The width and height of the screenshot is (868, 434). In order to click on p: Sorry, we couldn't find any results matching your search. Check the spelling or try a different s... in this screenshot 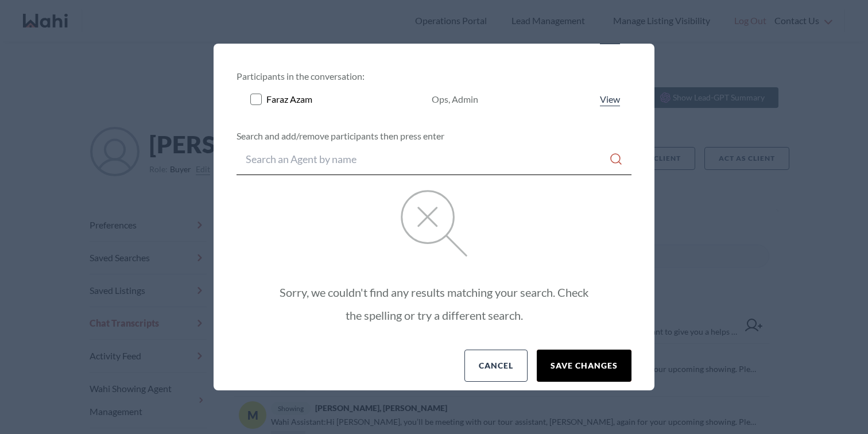, I will do `click(434, 303)`.